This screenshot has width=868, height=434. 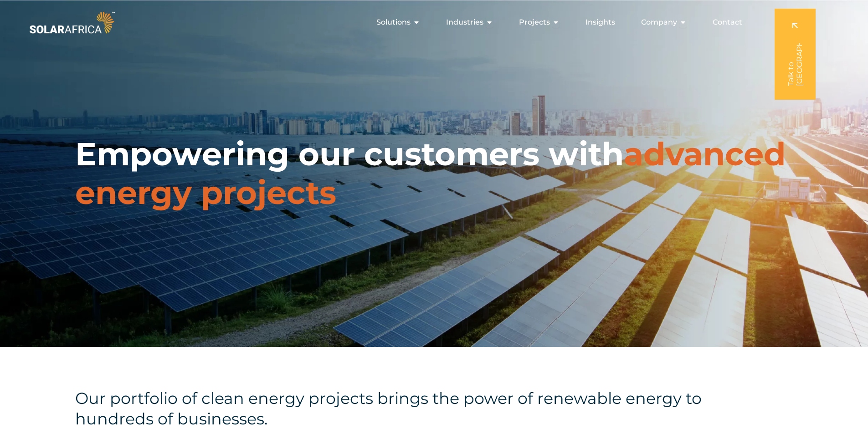 I want to click on span: Contact, so click(x=727, y=22).